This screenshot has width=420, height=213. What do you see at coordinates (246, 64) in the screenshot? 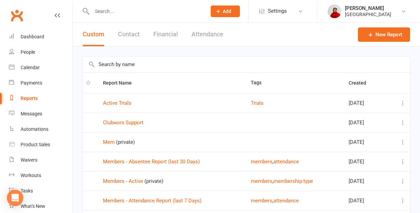
I see `input: Search by name` at bounding box center [246, 64].